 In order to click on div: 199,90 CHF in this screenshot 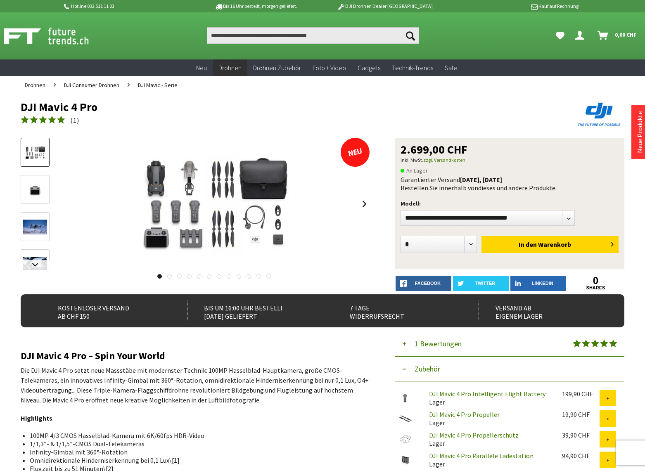, I will do `click(581, 394)`.